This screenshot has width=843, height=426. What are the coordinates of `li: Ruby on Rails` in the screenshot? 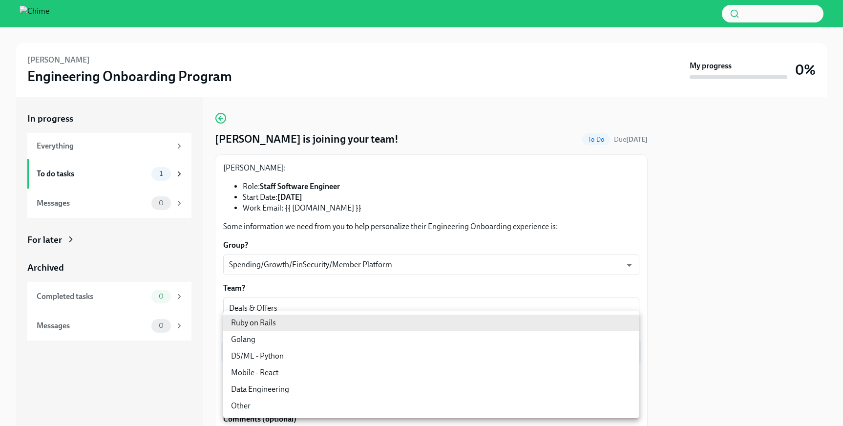 It's located at (431, 323).